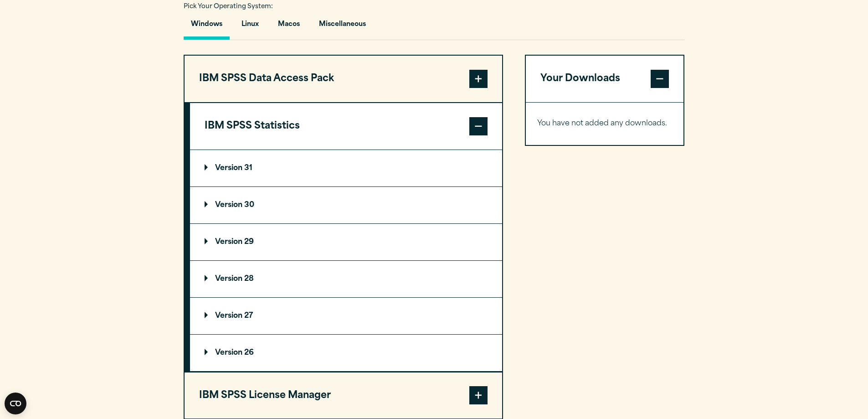  What do you see at coordinates (229, 316) in the screenshot?
I see `p: Version 27` at bounding box center [229, 316].